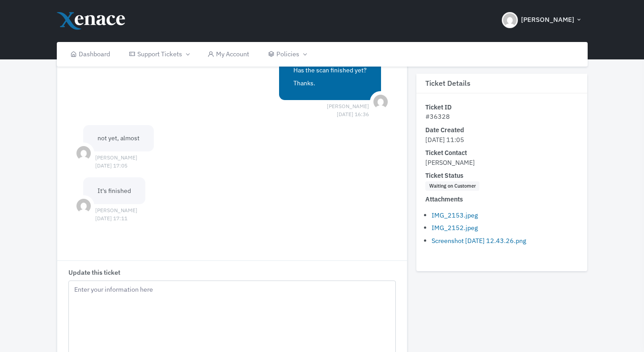 Image resolution: width=644 pixels, height=352 pixels. I want to click on span: It's finished, so click(114, 191).